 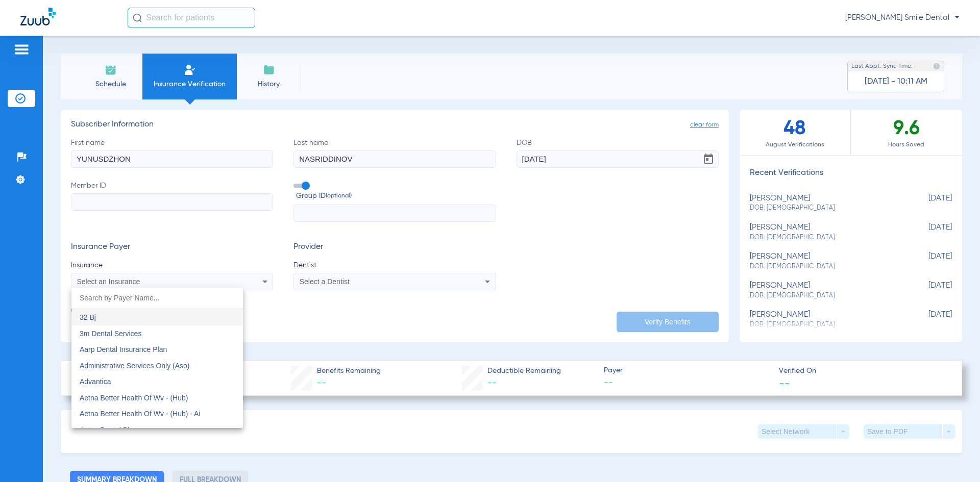 What do you see at coordinates (954, 457) in the screenshot?
I see `div: Chat Widget` at bounding box center [954, 457].